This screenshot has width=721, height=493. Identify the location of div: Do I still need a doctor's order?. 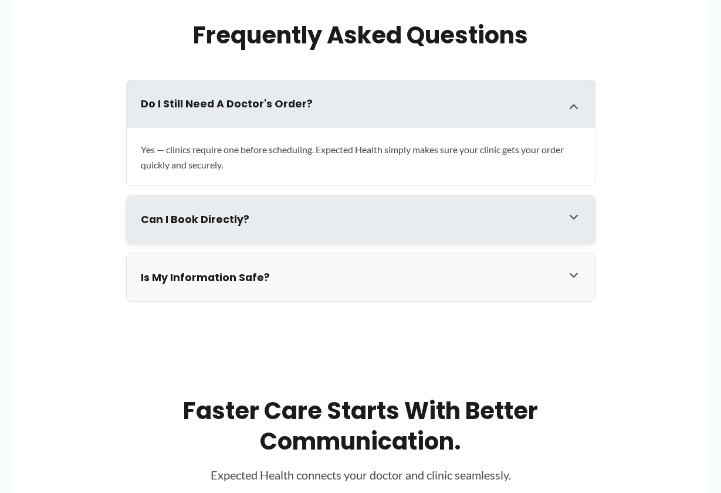
(361, 104).